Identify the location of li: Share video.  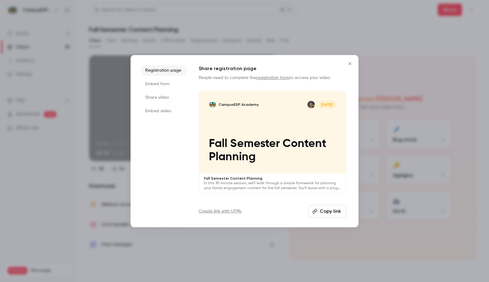
(163, 97).